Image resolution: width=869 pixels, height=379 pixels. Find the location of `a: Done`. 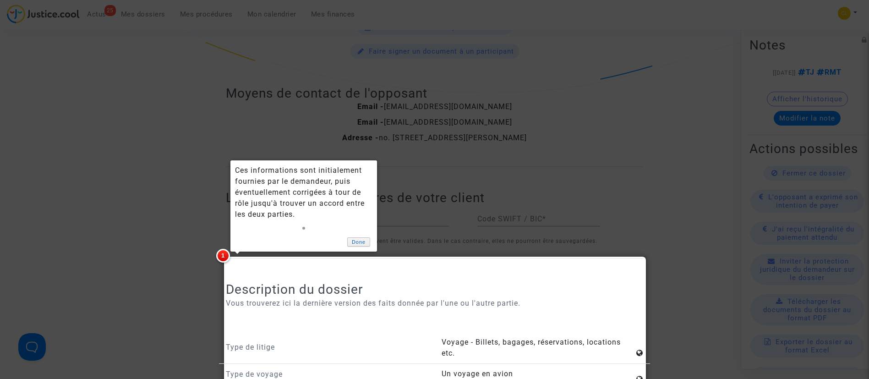

a: Done is located at coordinates (359, 242).